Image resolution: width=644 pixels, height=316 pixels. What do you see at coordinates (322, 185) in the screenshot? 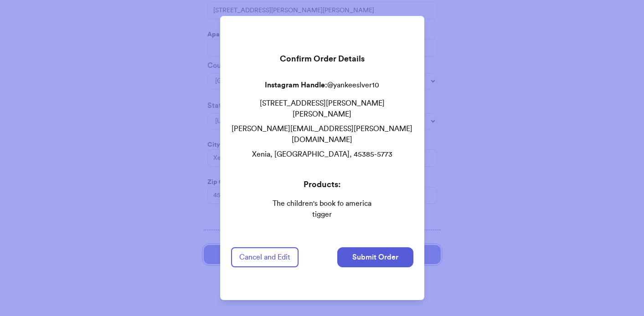
I see `div: Products:` at bounding box center [322, 185].